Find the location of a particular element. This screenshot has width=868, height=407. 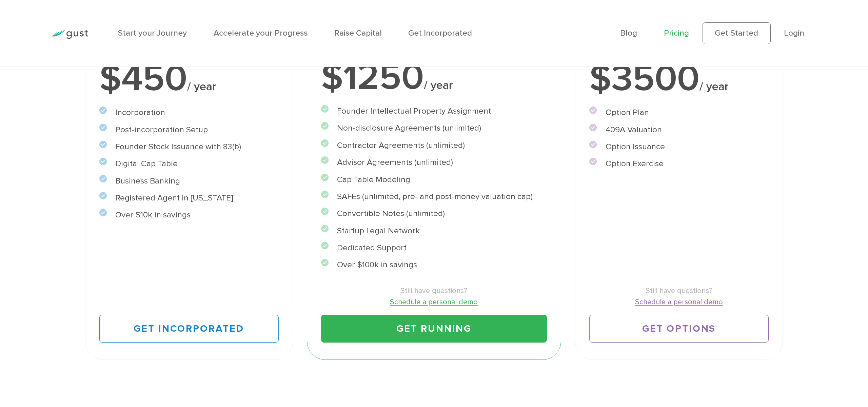

div: $3500 is located at coordinates (679, 79).